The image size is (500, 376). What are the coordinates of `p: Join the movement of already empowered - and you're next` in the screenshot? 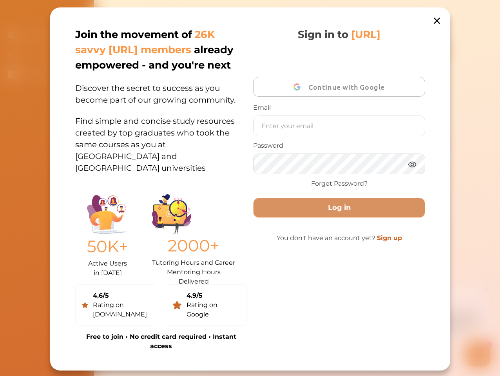 It's located at (160, 50).